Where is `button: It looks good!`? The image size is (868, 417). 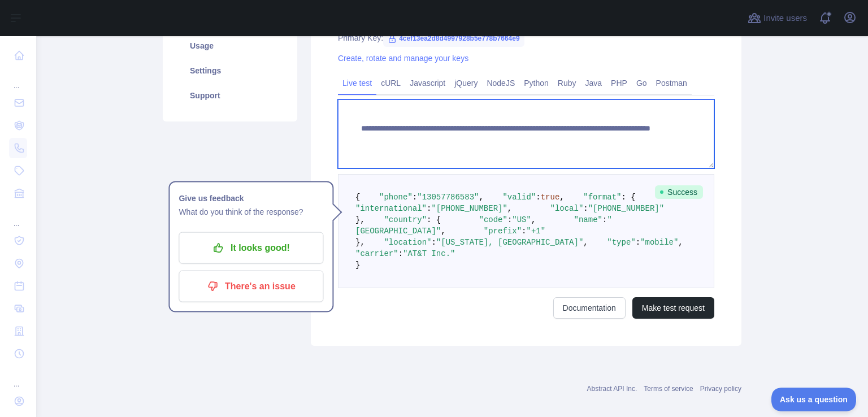 button: It looks good! is located at coordinates (251, 248).